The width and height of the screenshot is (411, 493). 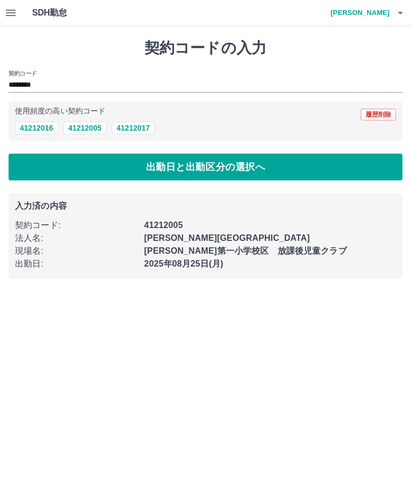 I want to click on button: 41212017, so click(x=133, y=128).